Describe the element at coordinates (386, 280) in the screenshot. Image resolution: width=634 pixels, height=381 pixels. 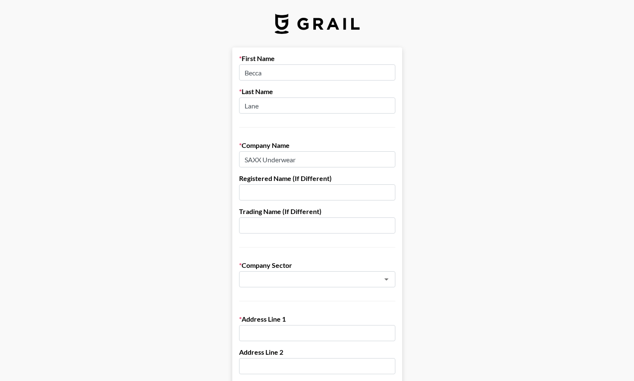
I see `button: Open` at that location.